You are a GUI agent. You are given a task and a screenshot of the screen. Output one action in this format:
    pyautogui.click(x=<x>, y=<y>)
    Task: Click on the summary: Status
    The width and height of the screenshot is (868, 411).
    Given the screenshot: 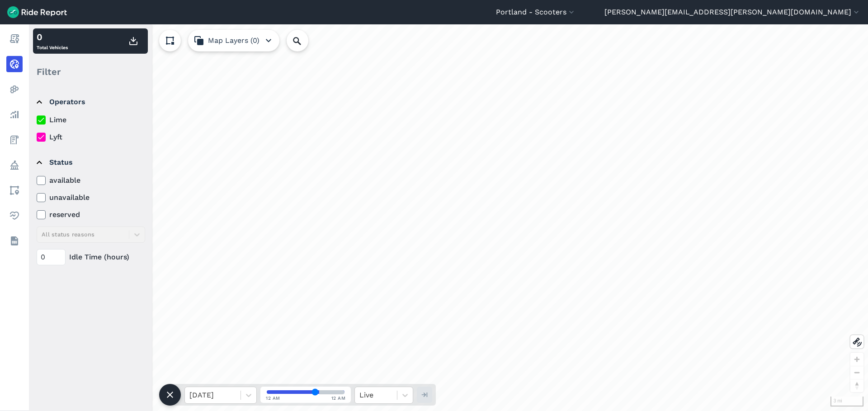 What is the action you would take?
    pyautogui.click(x=90, y=162)
    